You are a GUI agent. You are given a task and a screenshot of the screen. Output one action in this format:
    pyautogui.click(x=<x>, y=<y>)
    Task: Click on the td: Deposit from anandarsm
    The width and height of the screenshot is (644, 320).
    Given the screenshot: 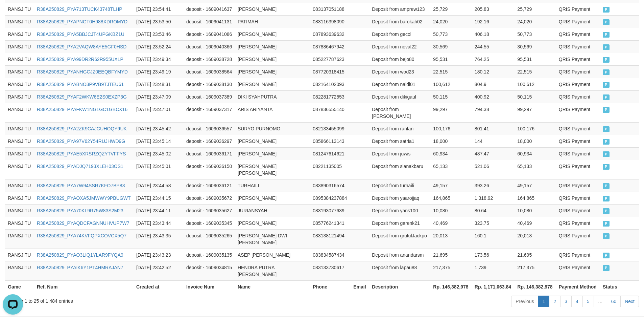 What is the action you would take?
    pyautogui.click(x=400, y=254)
    